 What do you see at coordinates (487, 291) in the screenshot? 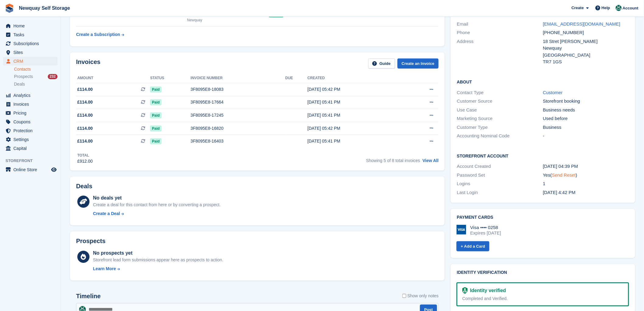
I see `div: Identity verified` at bounding box center [487, 291].